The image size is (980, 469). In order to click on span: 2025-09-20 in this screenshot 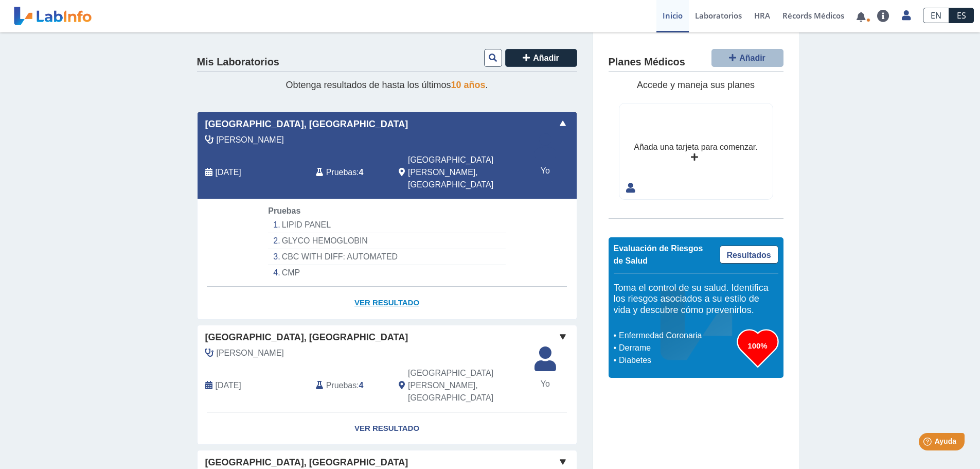, I will do `click(228, 172)`.